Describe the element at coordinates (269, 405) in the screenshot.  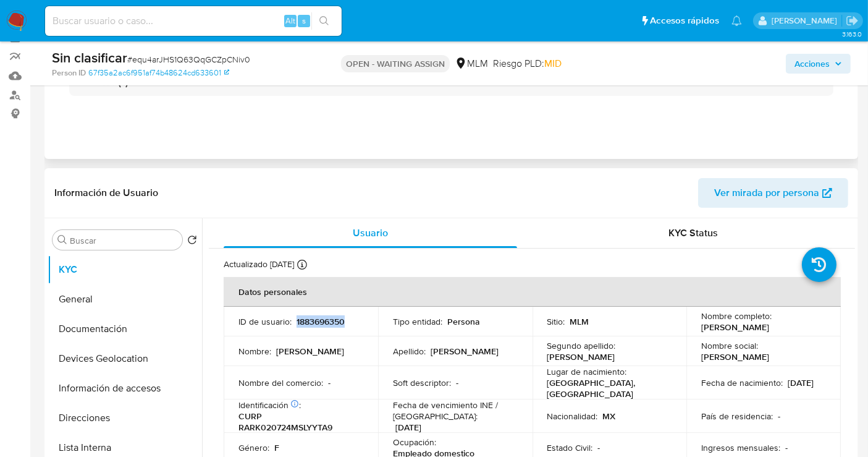
I see `p: Identificación :` at that location.